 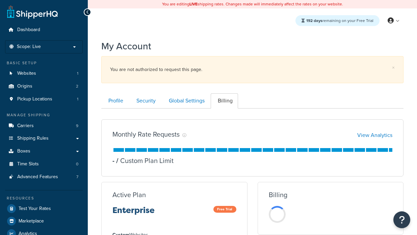 I want to click on span: Free Trial, so click(x=225, y=209).